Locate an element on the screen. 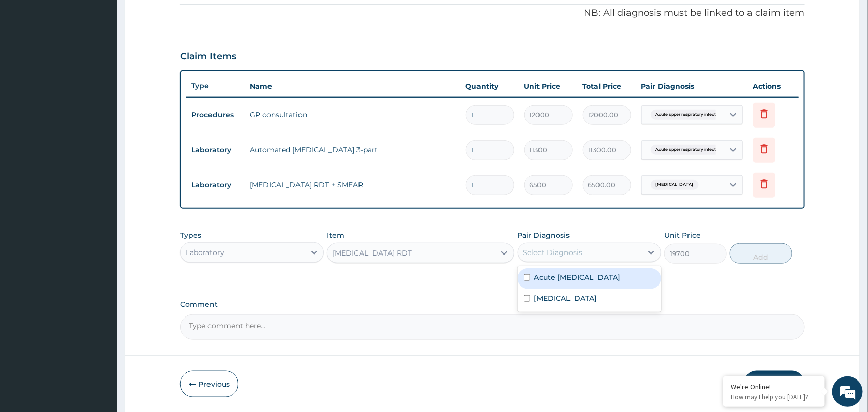 This screenshot has width=868, height=412. th: Pair Diagnosis is located at coordinates (692, 86).